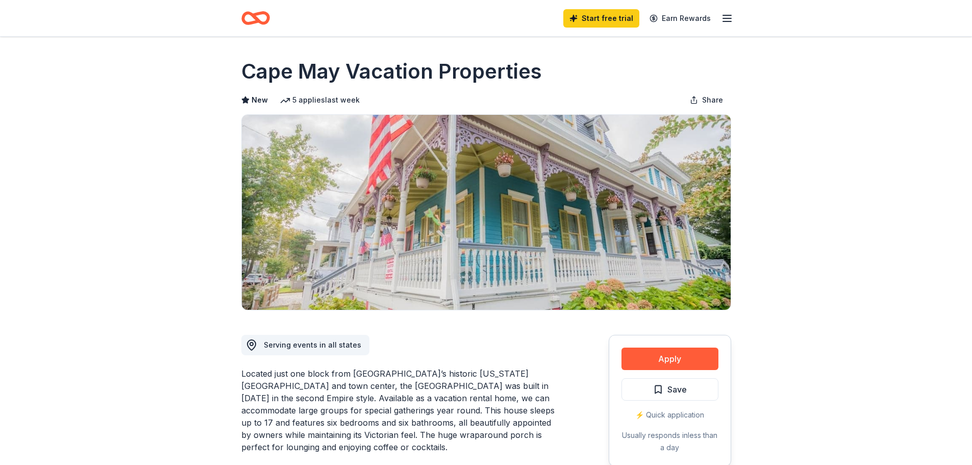 The width and height of the screenshot is (972, 465). Describe the element at coordinates (256, 18) in the screenshot. I see `a: Home` at that location.